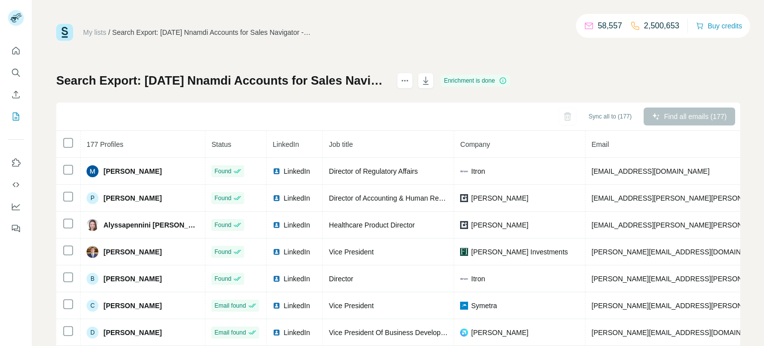  What do you see at coordinates (341, 144) in the screenshot?
I see `span: Job title` at bounding box center [341, 144].